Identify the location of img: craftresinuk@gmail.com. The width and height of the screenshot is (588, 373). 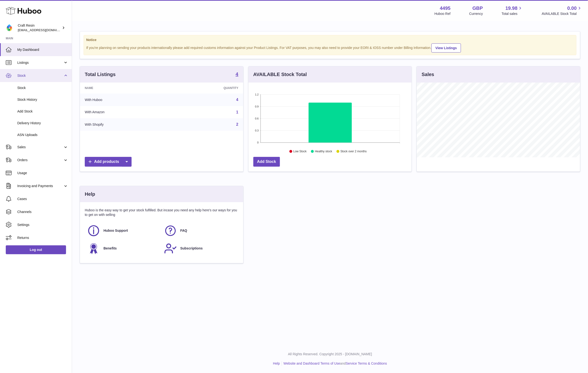
(9, 28).